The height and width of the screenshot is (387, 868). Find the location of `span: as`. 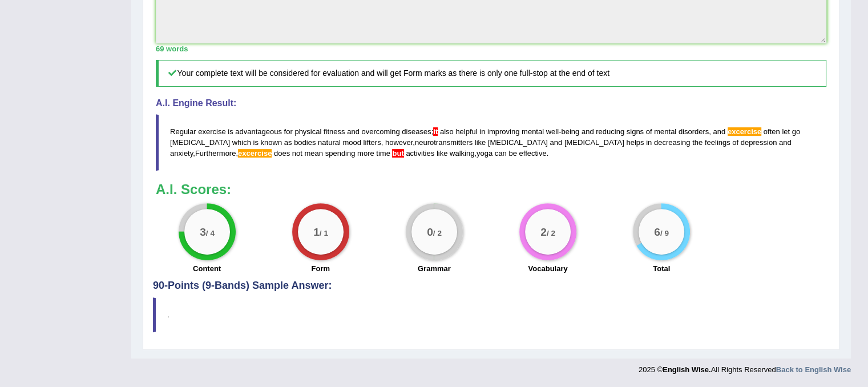

span: as is located at coordinates (288, 142).